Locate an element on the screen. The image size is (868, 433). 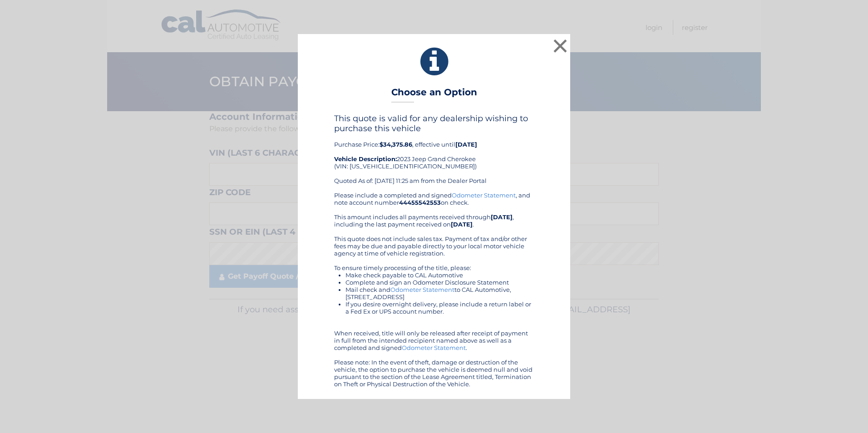
li: If you desire overnight delivery, please include a return label or a Fed Ex or UPS account number. is located at coordinates (439, 308).